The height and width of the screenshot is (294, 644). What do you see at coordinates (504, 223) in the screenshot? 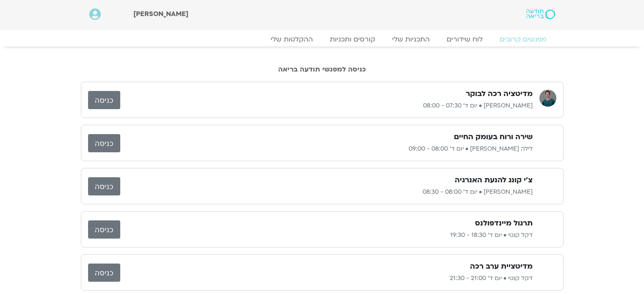
I see `h3: תרגול מיינדפולנס` at bounding box center [504, 223].